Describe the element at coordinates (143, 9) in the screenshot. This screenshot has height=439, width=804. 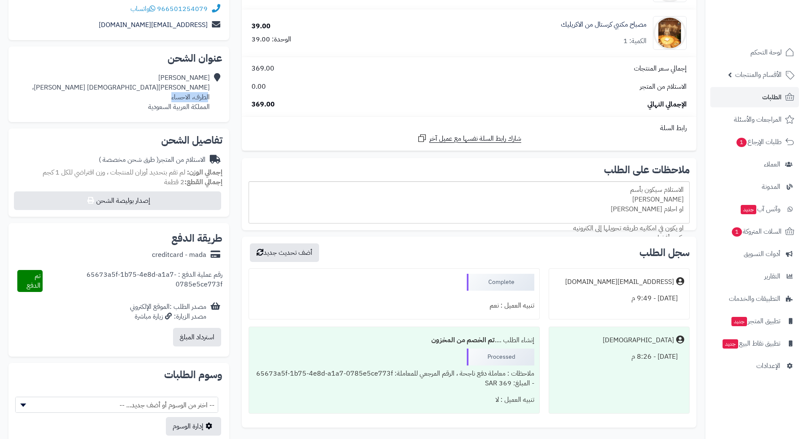
I see `a: واتساب` at that location.